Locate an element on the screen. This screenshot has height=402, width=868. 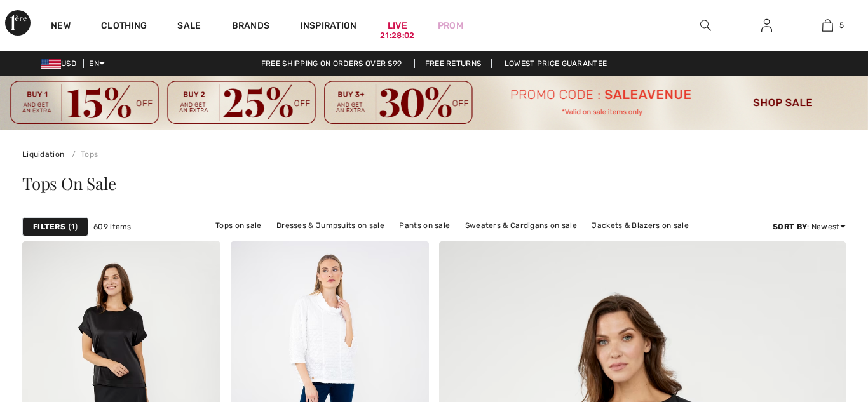
div: 21:28:02 is located at coordinates (397, 36).